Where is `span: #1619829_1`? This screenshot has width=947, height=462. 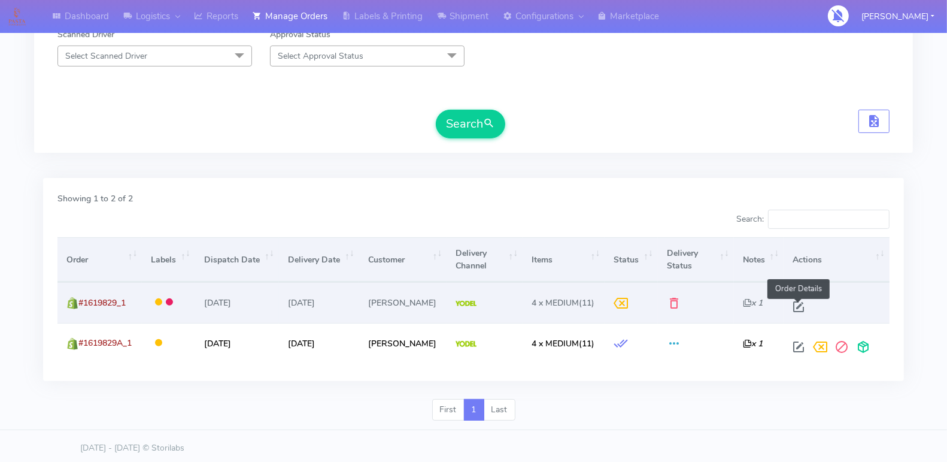
span: #1619829_1 is located at coordinates (102, 302).